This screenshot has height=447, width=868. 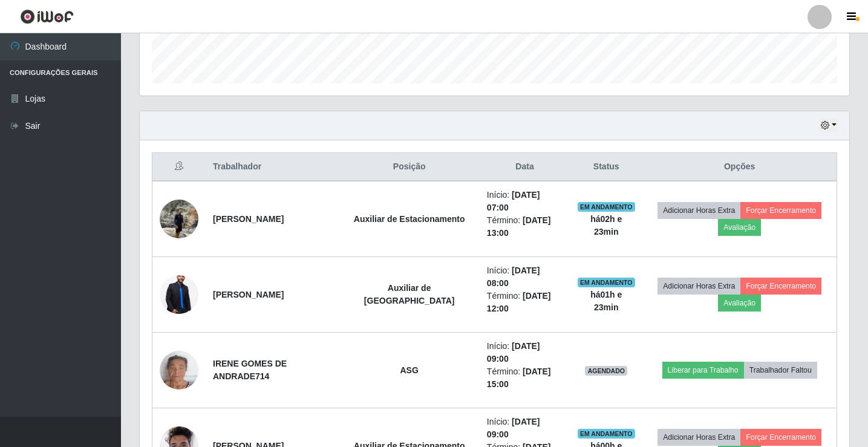 What do you see at coordinates (179, 370) in the screenshot?
I see `img: 1759768342150.jpeg` at bounding box center [179, 370].